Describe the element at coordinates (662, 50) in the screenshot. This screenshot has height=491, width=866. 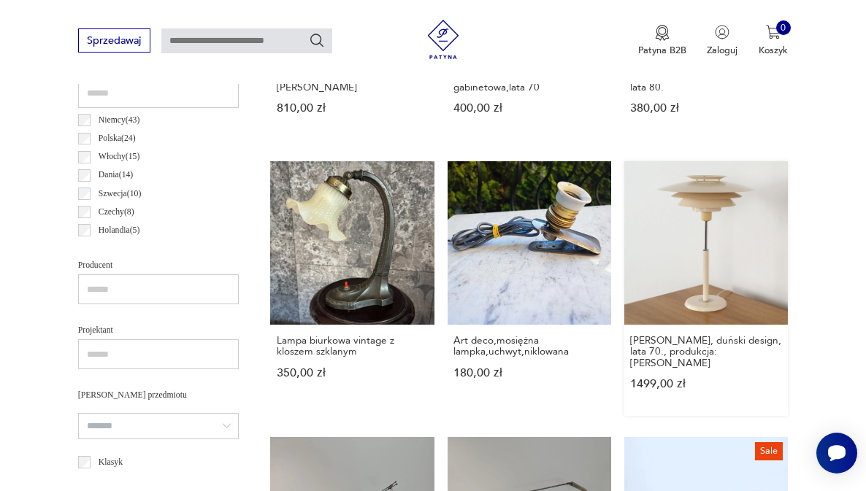
I see `p: Patyna B2B` at that location.